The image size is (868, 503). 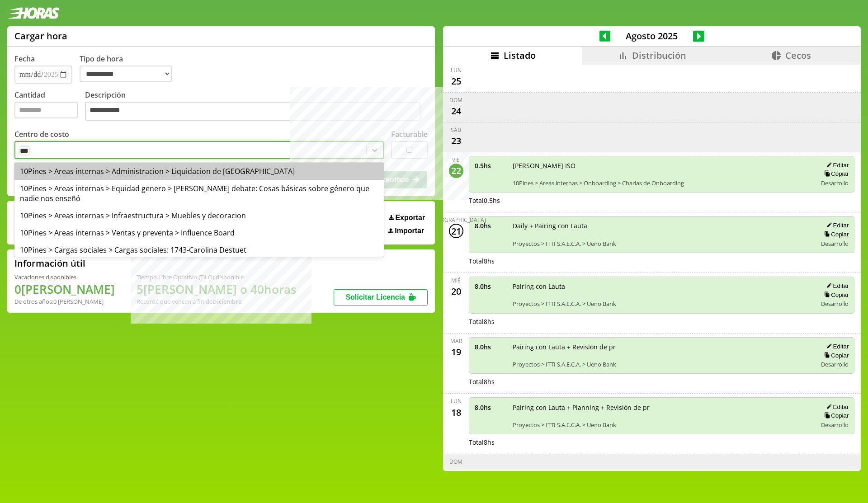 What do you see at coordinates (456, 352) in the screenshot?
I see `div: 19` at bounding box center [456, 352].